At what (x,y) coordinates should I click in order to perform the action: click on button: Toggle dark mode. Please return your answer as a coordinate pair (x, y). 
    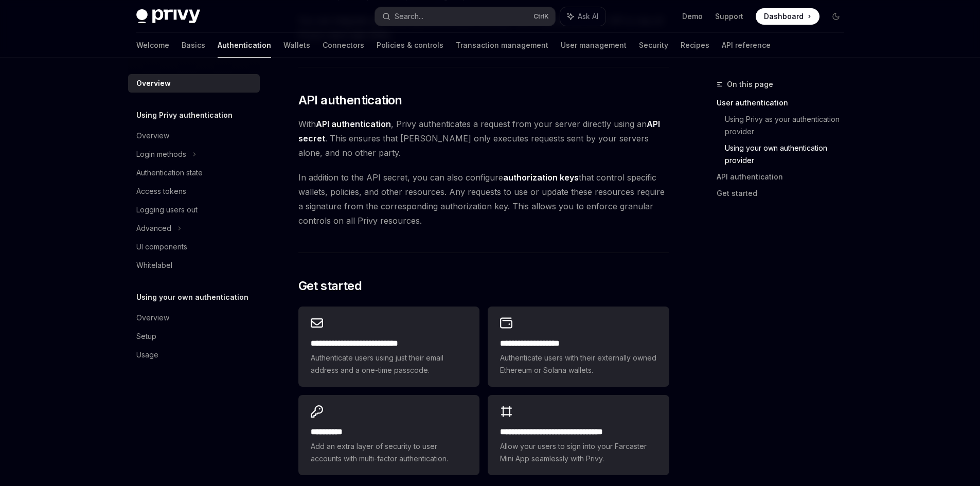
    Looking at the image, I should click on (836, 17).